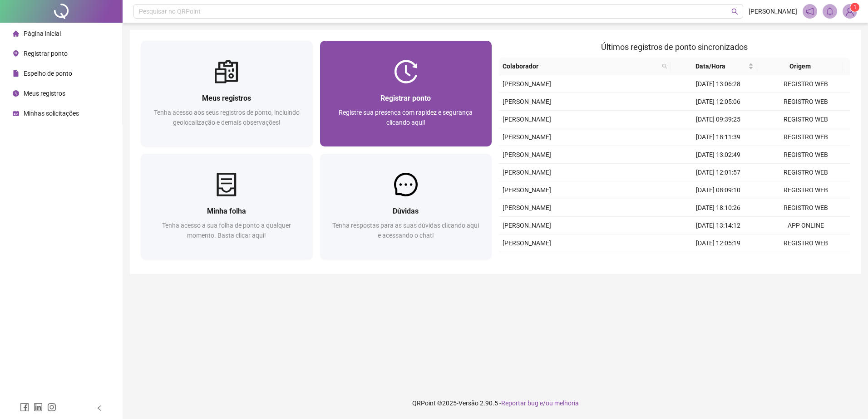 Image resolution: width=868 pixels, height=419 pixels. I want to click on span: Versão, so click(468, 403).